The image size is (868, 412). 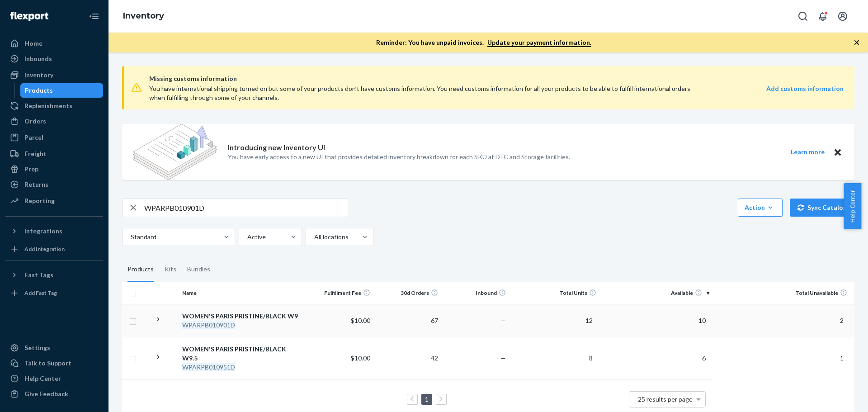 What do you see at coordinates (843, 16) in the screenshot?
I see `button: Open account menu` at bounding box center [843, 16].